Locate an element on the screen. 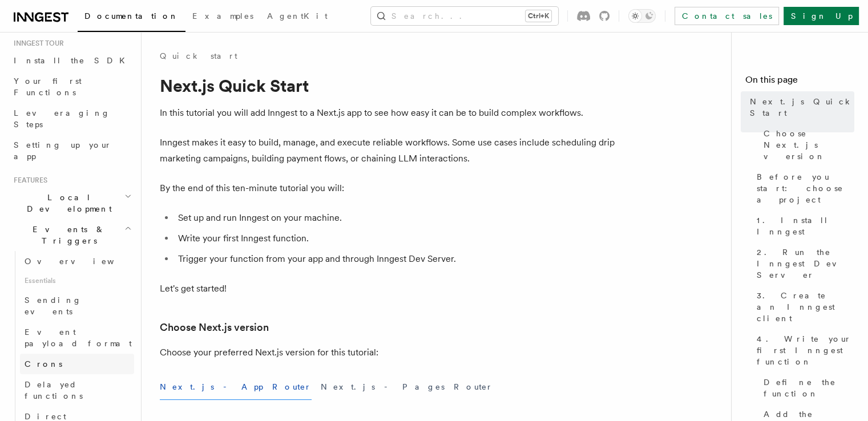 The height and width of the screenshot is (421, 868). span: Essentials is located at coordinates (77, 281).